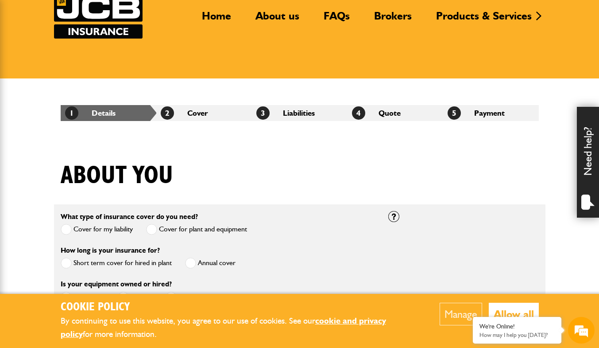 This screenshot has width=599, height=348. Describe the element at coordinates (82, 297) in the screenshot. I see `label: I'm hiring it` at that location.